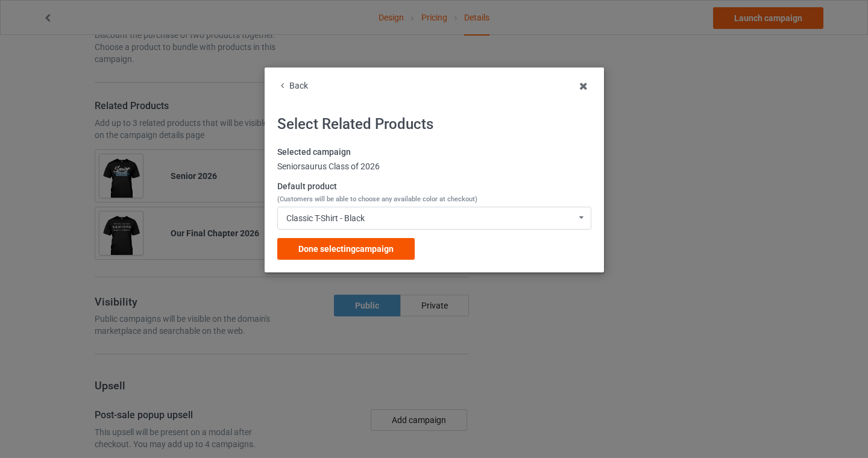 This screenshot has height=458, width=868. Describe the element at coordinates (378, 199) in the screenshot. I see `span: (Customers will be able to choose any available color at checkout)` at that location.